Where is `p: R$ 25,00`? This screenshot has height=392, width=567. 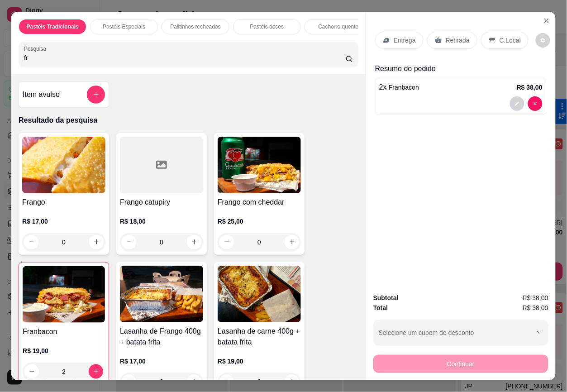
p: R$ 25,00 is located at coordinates (259, 221).